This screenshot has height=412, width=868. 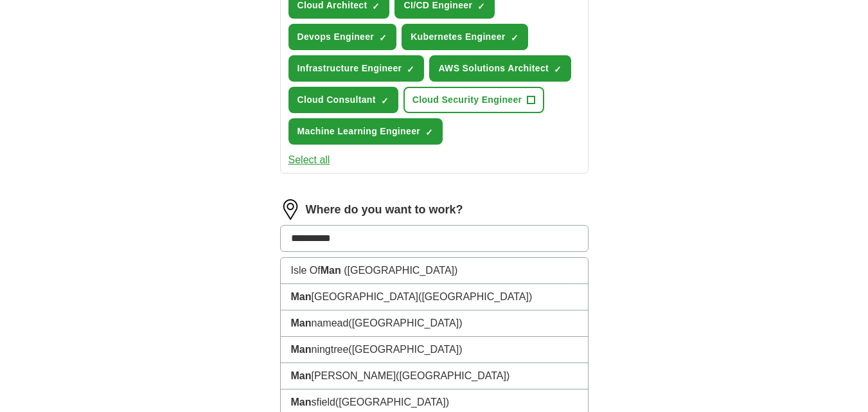 What do you see at coordinates (309, 160) in the screenshot?
I see `button: Select all` at bounding box center [309, 160].